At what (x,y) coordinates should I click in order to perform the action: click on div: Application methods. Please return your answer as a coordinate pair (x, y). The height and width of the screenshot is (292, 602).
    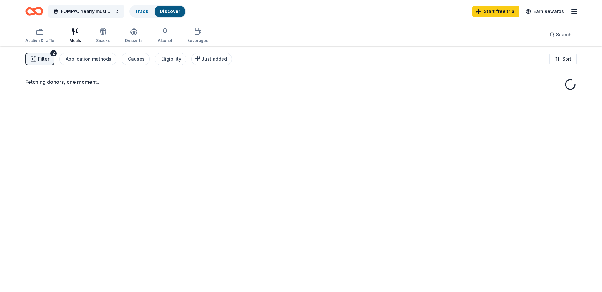
    Looking at the image, I should click on (89, 59).